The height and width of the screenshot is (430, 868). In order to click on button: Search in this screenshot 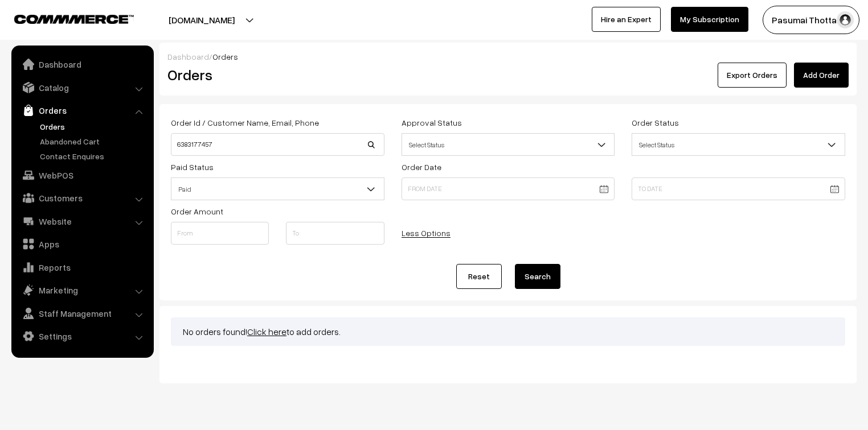, I will do `click(537, 276)`.